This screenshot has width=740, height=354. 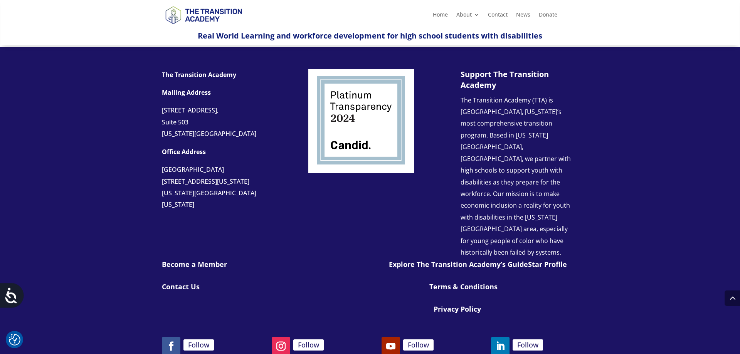 What do you see at coordinates (548, 16) in the screenshot?
I see `a: Donate` at bounding box center [548, 16].